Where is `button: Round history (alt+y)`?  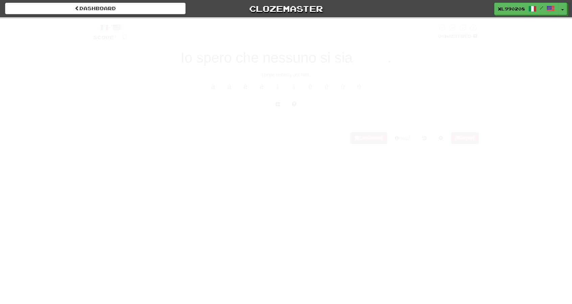
button: Round history (alt+y) is located at coordinates (425, 138).